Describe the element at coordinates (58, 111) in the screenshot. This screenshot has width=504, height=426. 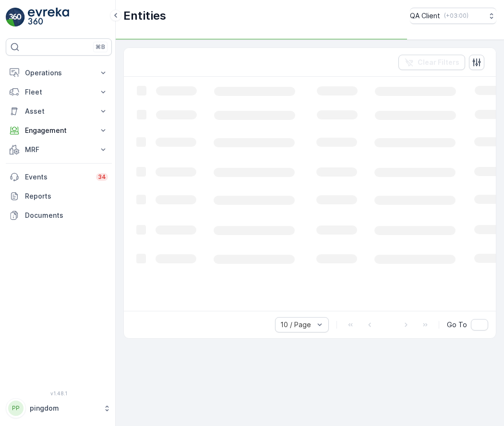
I see `p: Asset` at that location.